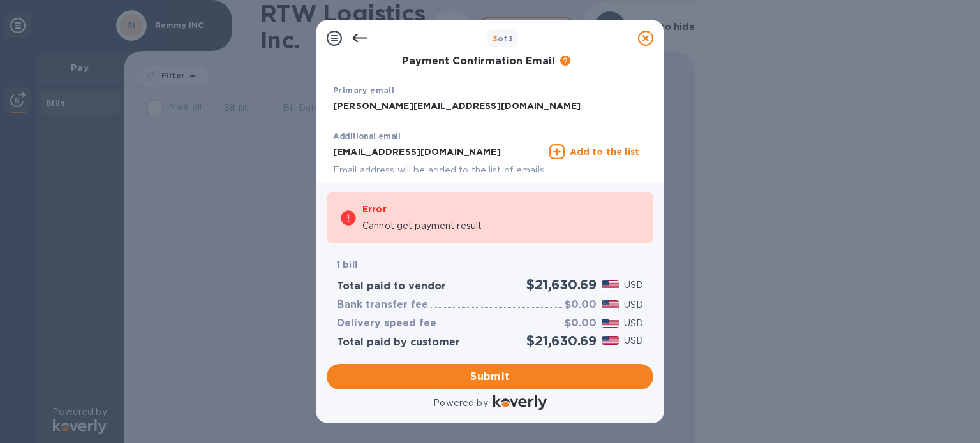 The height and width of the screenshot is (443, 980). I want to click on p: Cannot get payment result, so click(422, 226).